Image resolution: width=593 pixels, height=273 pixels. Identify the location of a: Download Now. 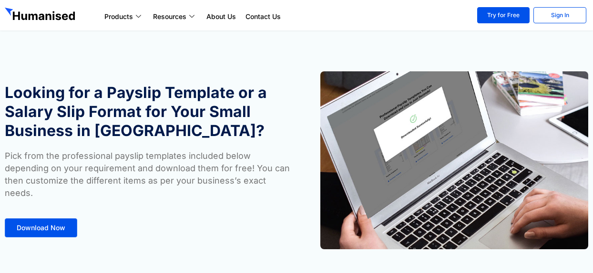
(41, 228).